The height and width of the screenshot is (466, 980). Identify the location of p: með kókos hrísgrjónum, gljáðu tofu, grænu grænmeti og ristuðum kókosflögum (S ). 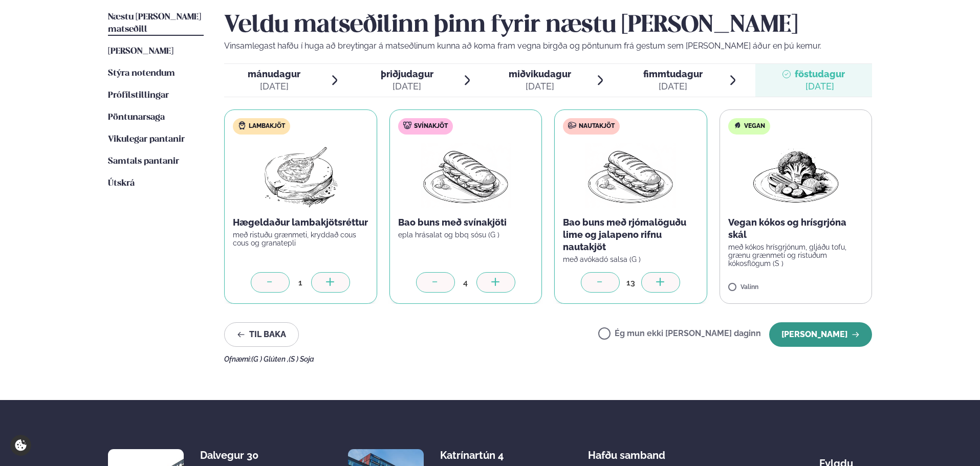
(795, 256).